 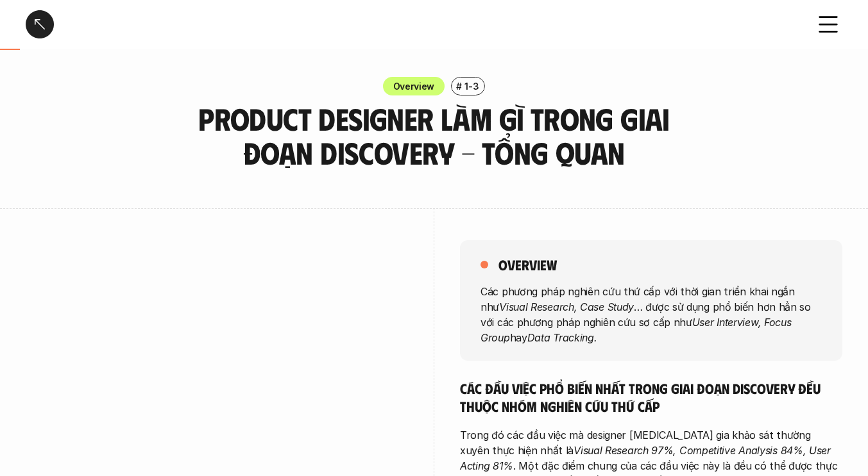 I want to click on h3: Product Designer làm gì trong giai đoạn Discovery - Tổng quan, so click(x=434, y=136).